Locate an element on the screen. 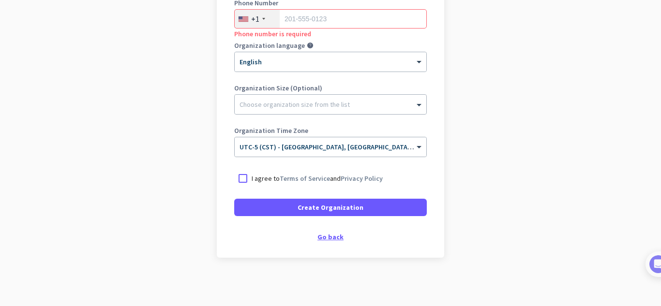 The width and height of the screenshot is (661, 306). span: Create Organization is located at coordinates (331, 208).